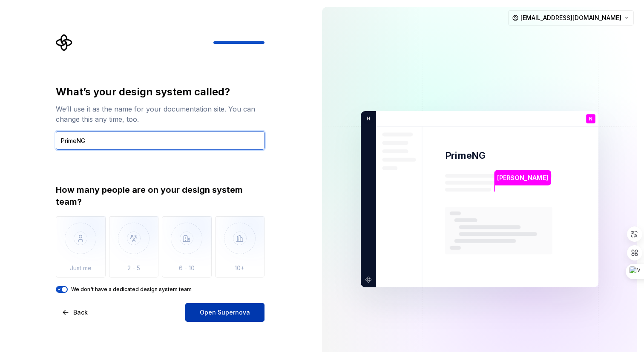 Image resolution: width=644 pixels, height=352 pixels. I want to click on p: N, so click(591, 119).